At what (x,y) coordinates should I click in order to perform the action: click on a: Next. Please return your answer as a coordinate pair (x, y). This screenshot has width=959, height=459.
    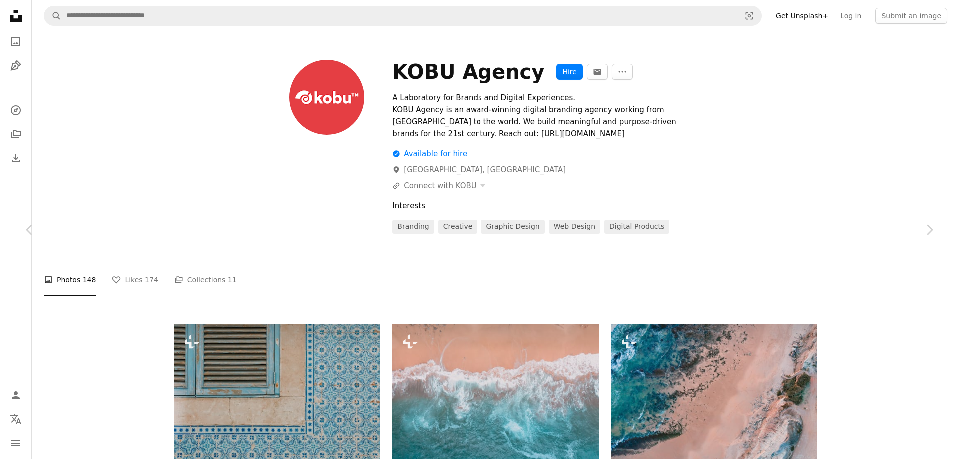
    Looking at the image, I should click on (929, 230).